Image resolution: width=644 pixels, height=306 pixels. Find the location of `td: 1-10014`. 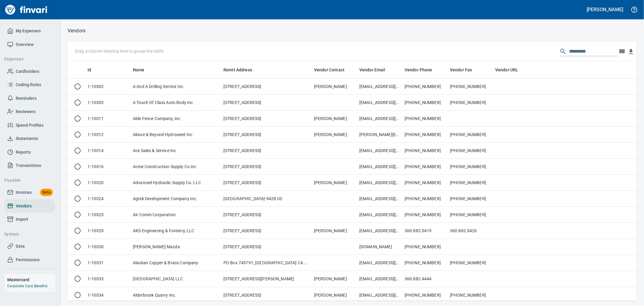

td: 1-10014 is located at coordinates (108, 150).